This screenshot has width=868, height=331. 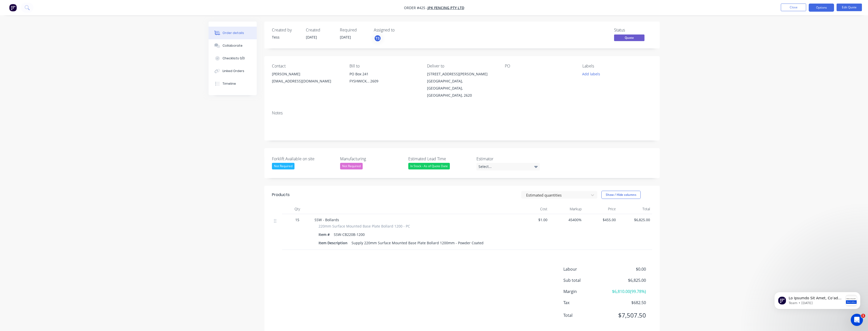 I want to click on span: 1, so click(x=863, y=316).